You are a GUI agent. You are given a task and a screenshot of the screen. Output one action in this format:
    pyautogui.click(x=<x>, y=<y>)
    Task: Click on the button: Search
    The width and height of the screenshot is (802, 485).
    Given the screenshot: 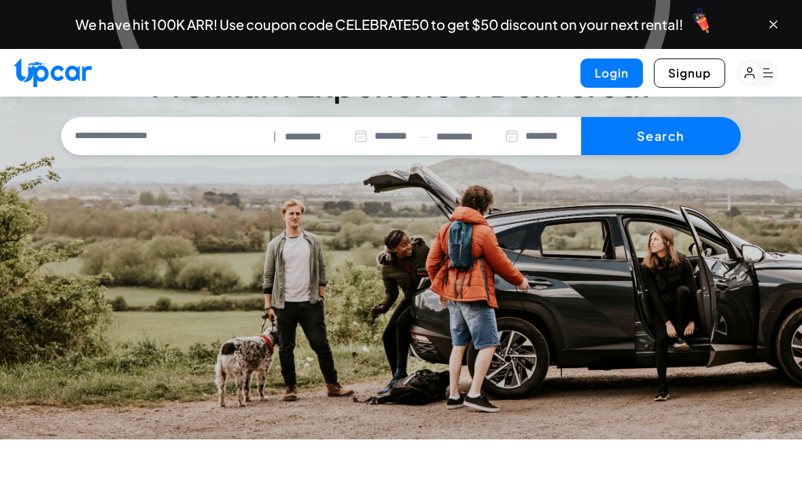 What is the action you would take?
    pyautogui.click(x=661, y=136)
    